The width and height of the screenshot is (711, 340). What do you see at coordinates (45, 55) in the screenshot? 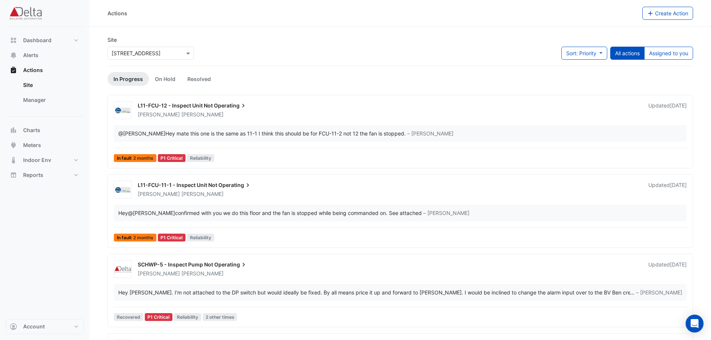
I see `button: Alerts` at bounding box center [45, 55].